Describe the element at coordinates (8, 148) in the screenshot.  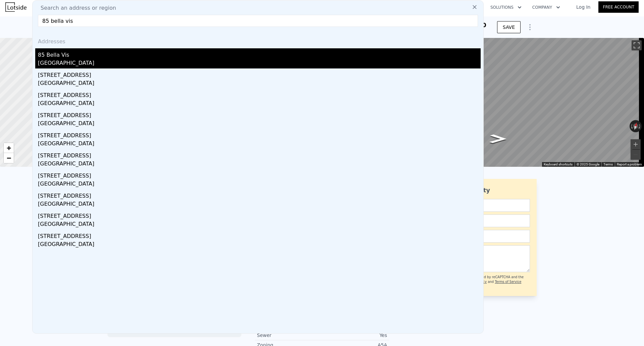
I see `a: Zoom in` at that location.